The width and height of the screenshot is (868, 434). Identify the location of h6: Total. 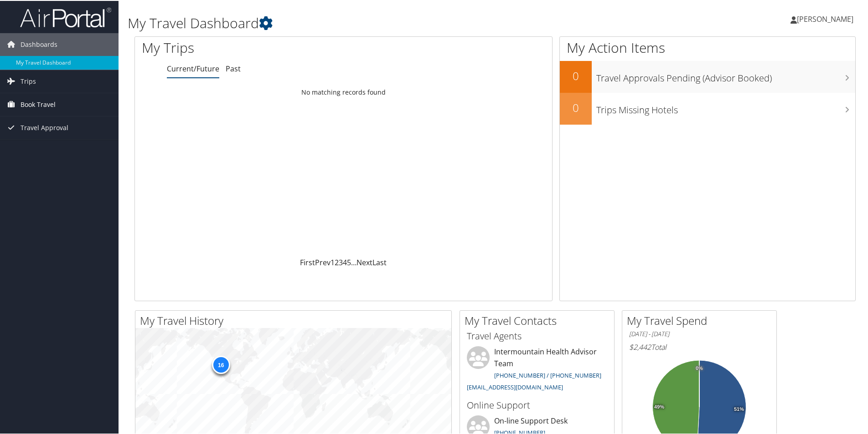
(699, 346).